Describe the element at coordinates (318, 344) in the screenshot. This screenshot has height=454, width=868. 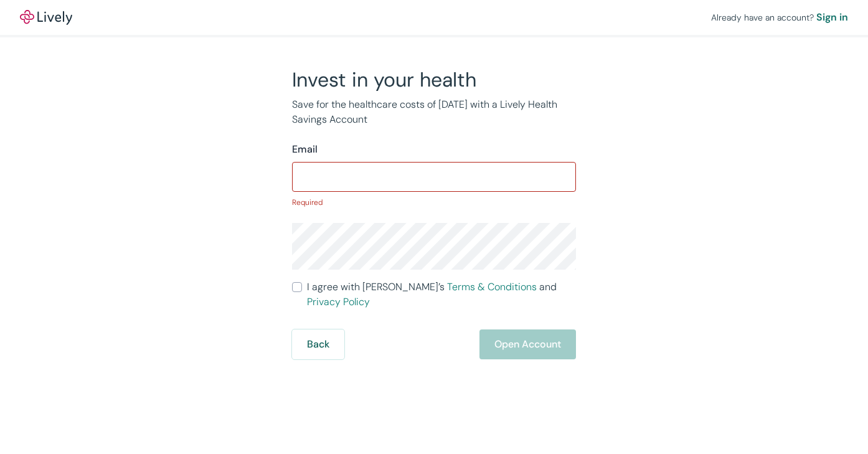
I see `button: Back` at that location.